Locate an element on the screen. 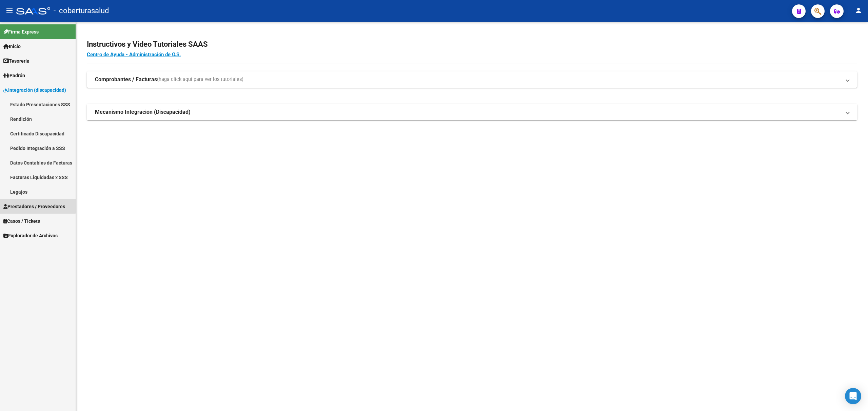 This screenshot has height=411, width=868. mat-icon: menu is located at coordinates (10, 10).